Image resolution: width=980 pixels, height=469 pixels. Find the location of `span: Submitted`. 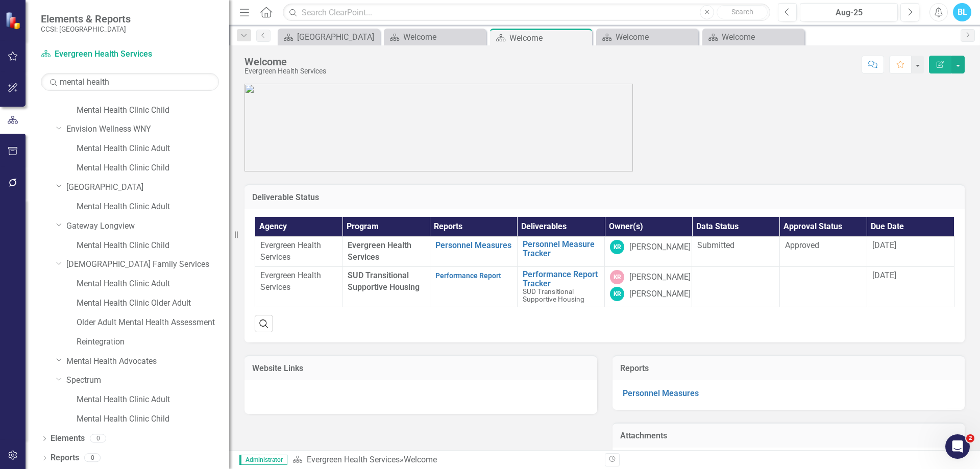

span: Submitted is located at coordinates (716, 245).